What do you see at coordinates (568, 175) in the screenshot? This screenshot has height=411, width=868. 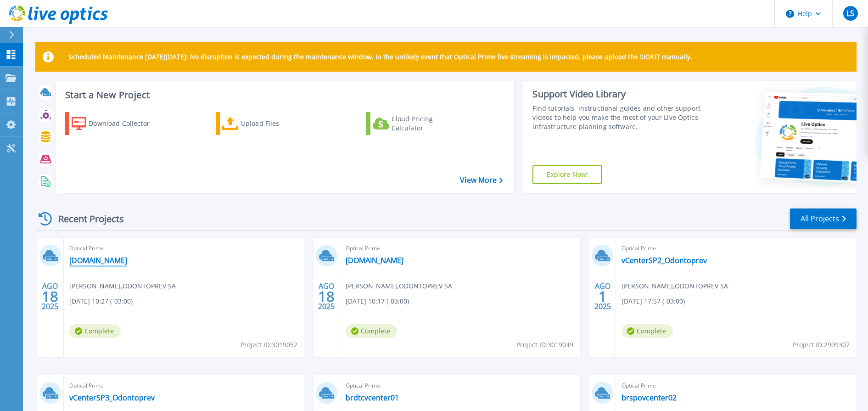 I see `a: Explore Now!` at bounding box center [568, 175].